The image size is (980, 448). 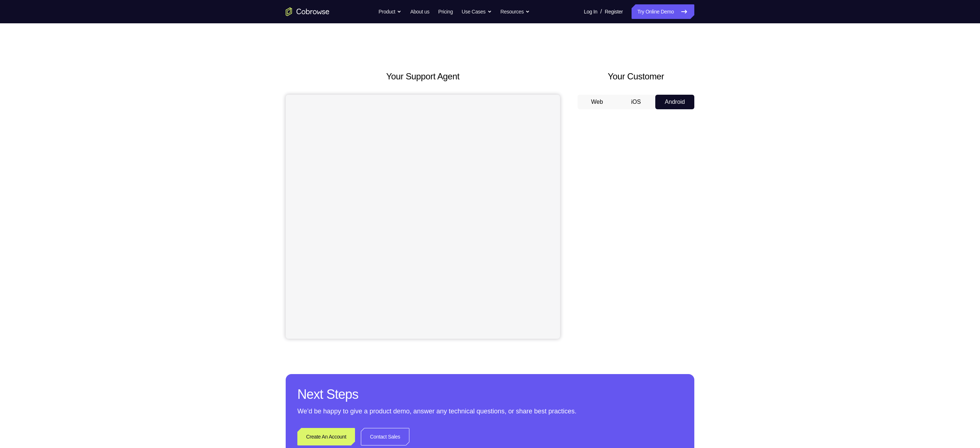 What do you see at coordinates (663, 12) in the screenshot?
I see `a: Try Online Demo` at bounding box center [663, 12].